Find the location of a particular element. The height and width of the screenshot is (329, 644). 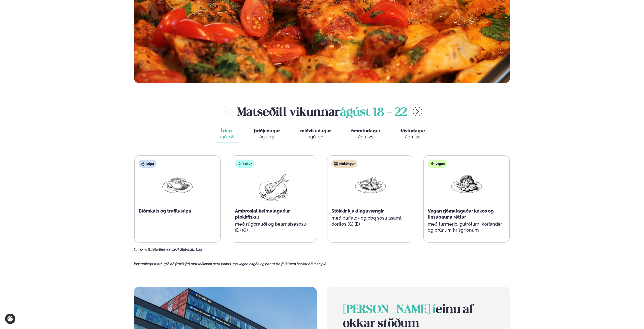

button: fimmtudagur ágú. 21 is located at coordinates (366, 134).